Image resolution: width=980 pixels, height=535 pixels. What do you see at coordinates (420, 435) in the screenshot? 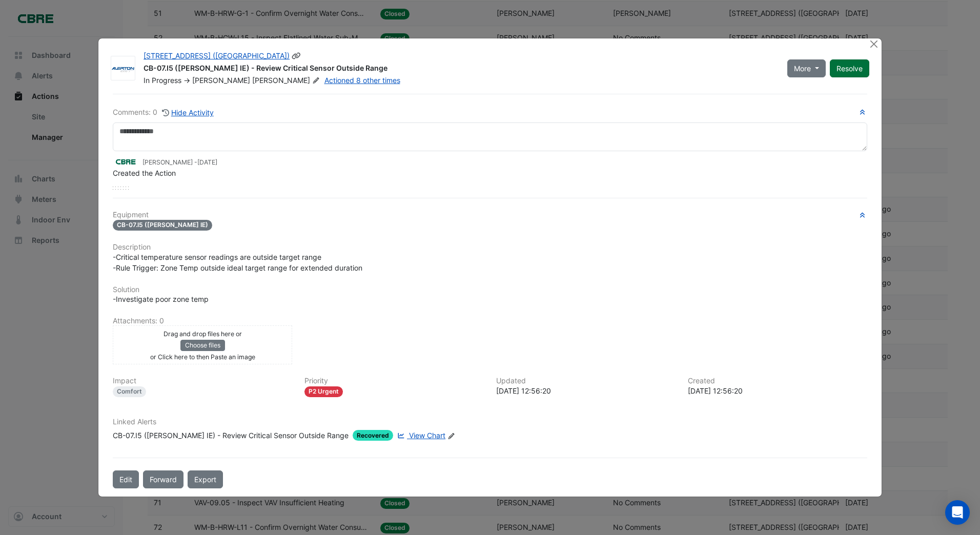
I see `a: View Chart` at bounding box center [420, 435].